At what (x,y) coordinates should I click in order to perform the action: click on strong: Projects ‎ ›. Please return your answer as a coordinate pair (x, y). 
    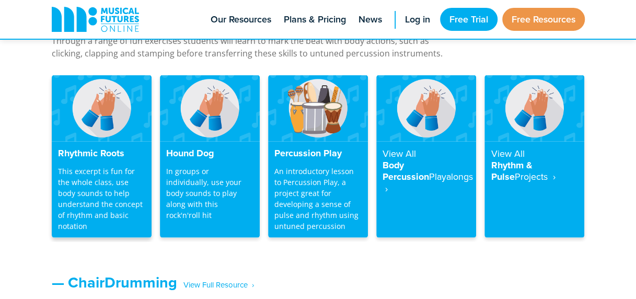
    Looking at the image, I should click on (534, 176).